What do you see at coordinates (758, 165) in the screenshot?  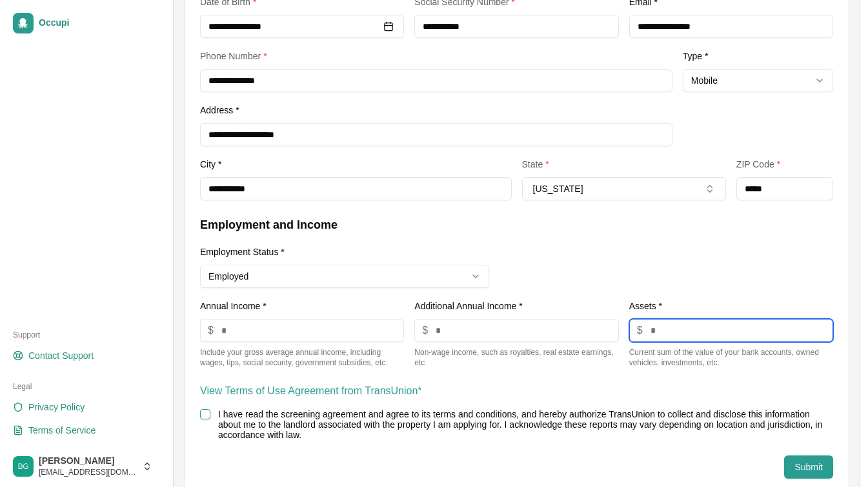 I see `label: ZIP Code` at bounding box center [758, 165].